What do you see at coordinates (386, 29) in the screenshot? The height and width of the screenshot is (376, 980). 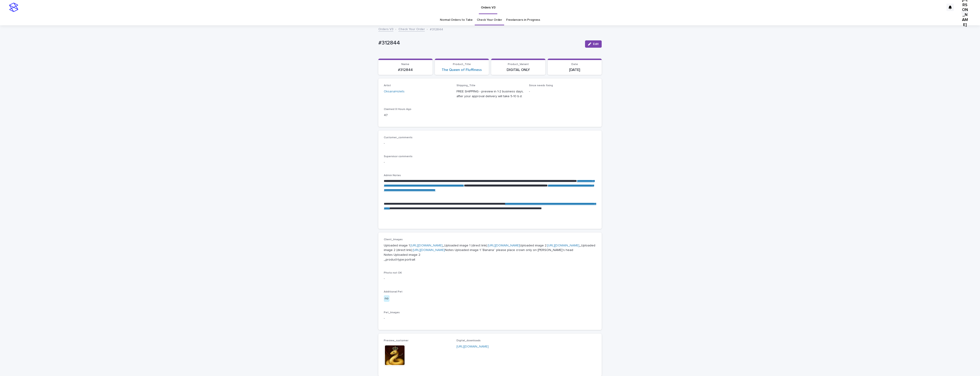 I see `a: Orders V3` at bounding box center [386, 29].